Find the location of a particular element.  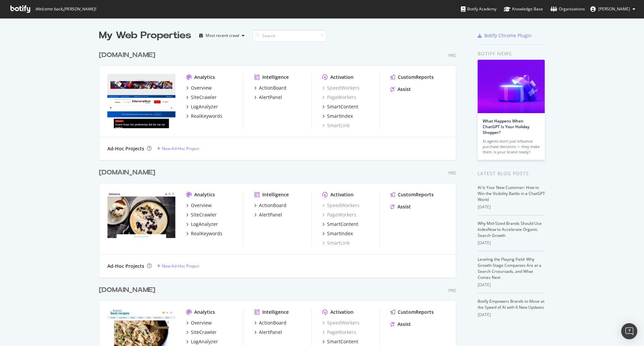

div: AI agents don’t just influence purchase decisions — they make them. Is your brand ready? is located at coordinates (512, 147).